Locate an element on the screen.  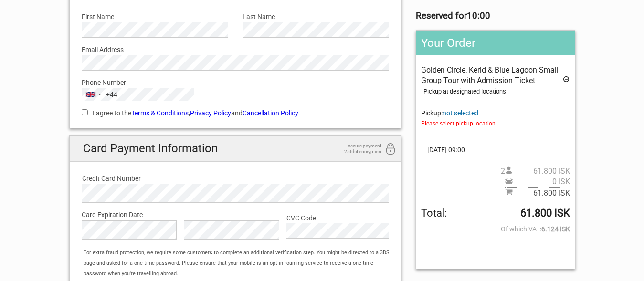
span: Pickup price is located at coordinates (537, 182).